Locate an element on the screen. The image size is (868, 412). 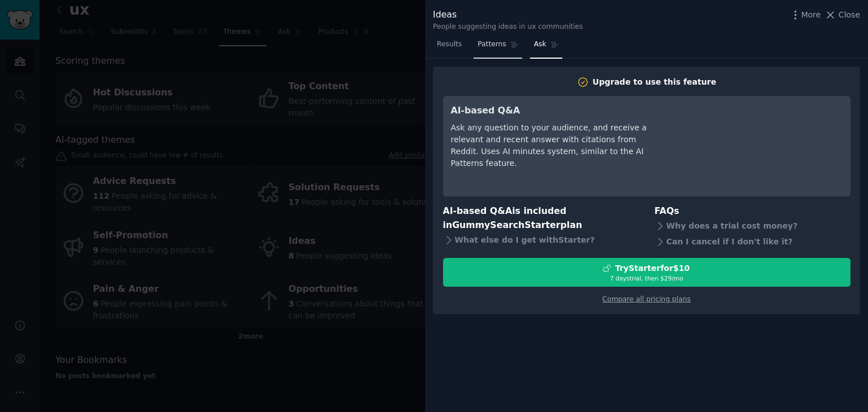
button: TryStarterfor$107 daystrial, then $29/mo is located at coordinates (647, 272).